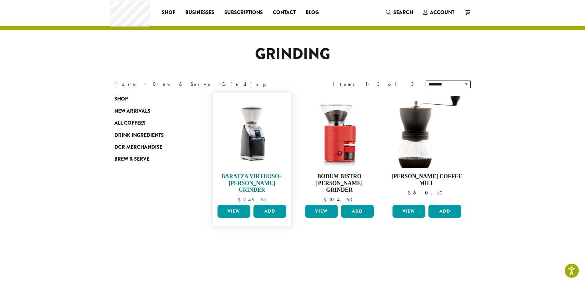 Image resolution: width=585 pixels, height=284 pixels. What do you see at coordinates (130, 123) in the screenshot?
I see `span: All Coffees` at bounding box center [130, 123].